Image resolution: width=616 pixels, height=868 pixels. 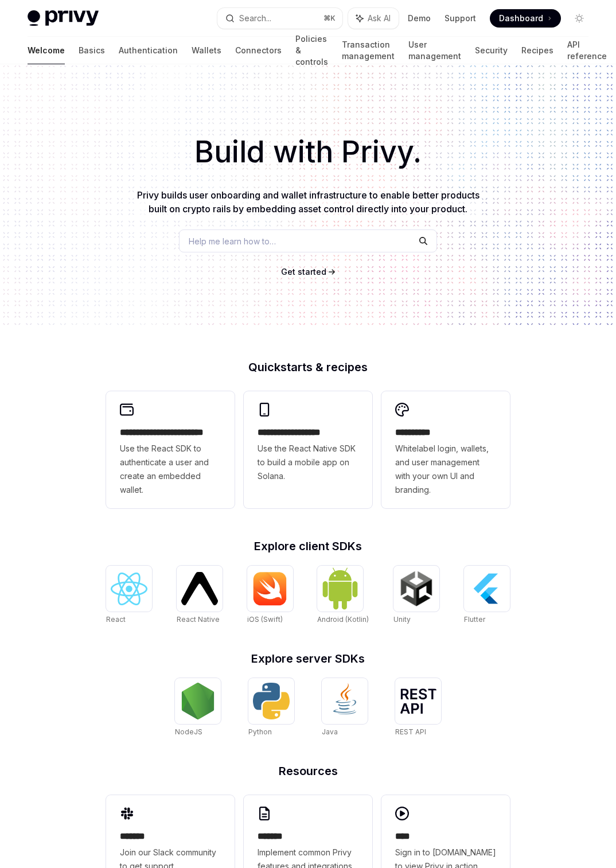 I want to click on a: Get started, so click(x=303, y=272).